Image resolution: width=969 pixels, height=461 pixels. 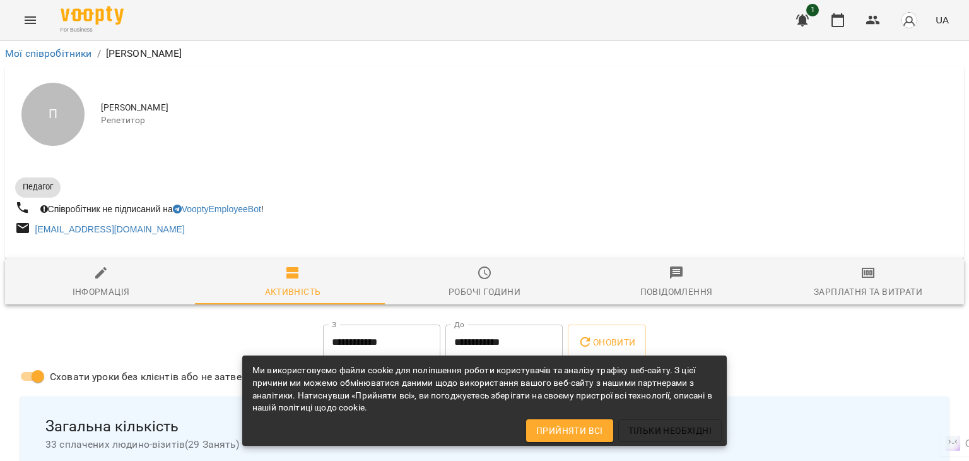 I want to click on nav: breadcrumb, so click(x=485, y=54).